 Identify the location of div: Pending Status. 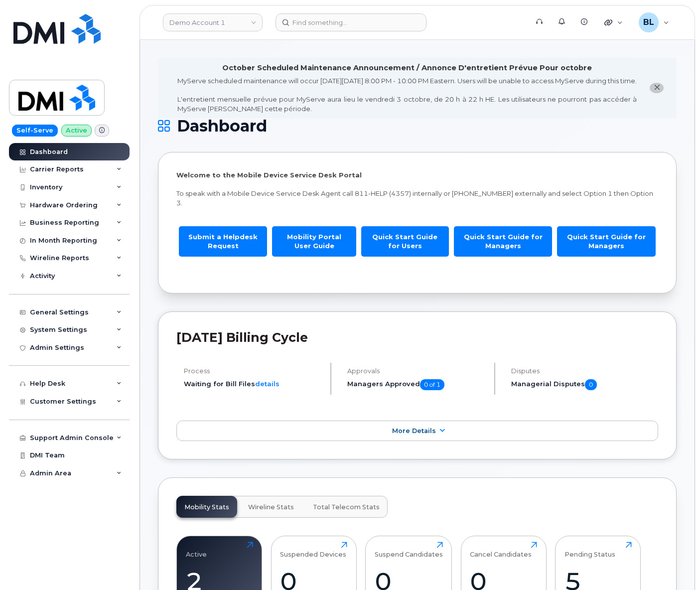
(590, 549).